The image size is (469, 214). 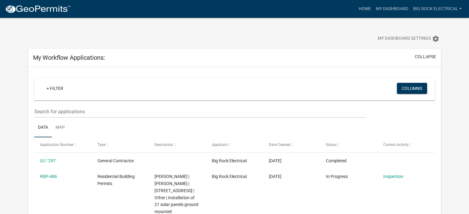 I want to click on a: Data, so click(x=43, y=128).